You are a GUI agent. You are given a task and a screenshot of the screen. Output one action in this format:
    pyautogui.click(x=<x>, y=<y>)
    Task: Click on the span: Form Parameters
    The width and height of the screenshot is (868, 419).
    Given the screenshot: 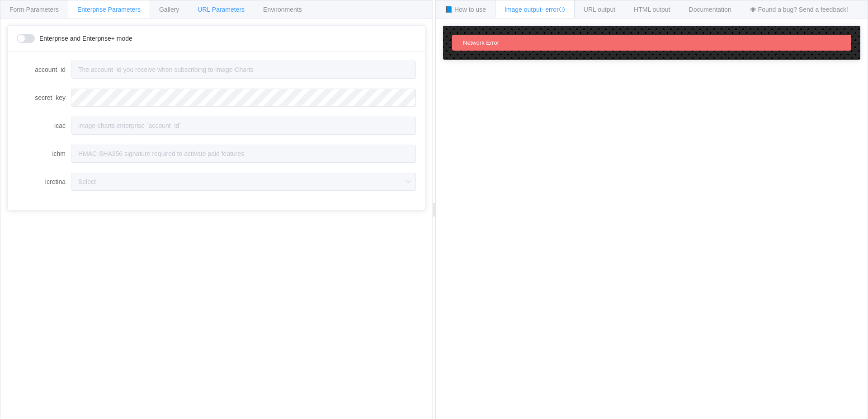 What is the action you would take?
    pyautogui.click(x=34, y=10)
    